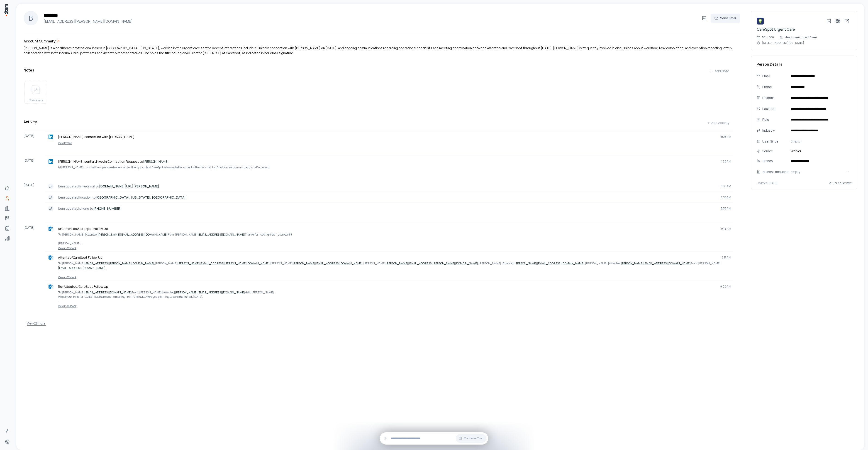  What do you see at coordinates (820, 151) in the screenshot?
I see `span: Worker` at bounding box center [820, 151].